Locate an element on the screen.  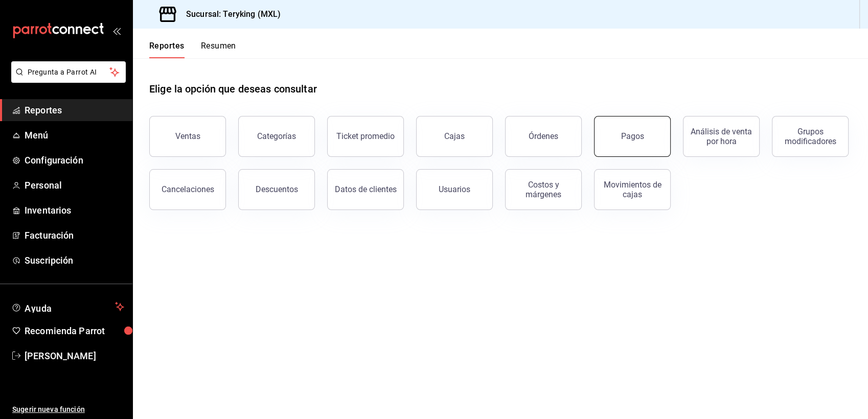
span: Sugerir nueva función is located at coordinates (68, 409).